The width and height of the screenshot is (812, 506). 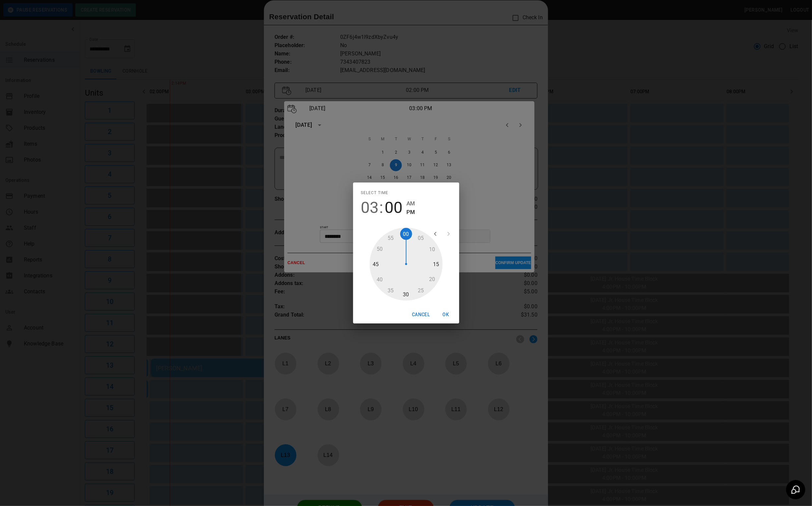 What do you see at coordinates (446, 315) in the screenshot?
I see `button: OK` at bounding box center [446, 315].